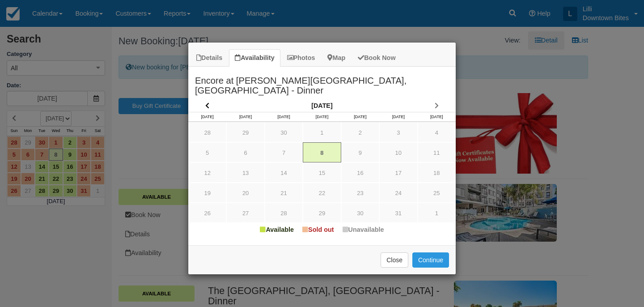 The width and height of the screenshot is (644, 307). What do you see at coordinates (245, 193) in the screenshot?
I see `a: 20` at bounding box center [245, 193].